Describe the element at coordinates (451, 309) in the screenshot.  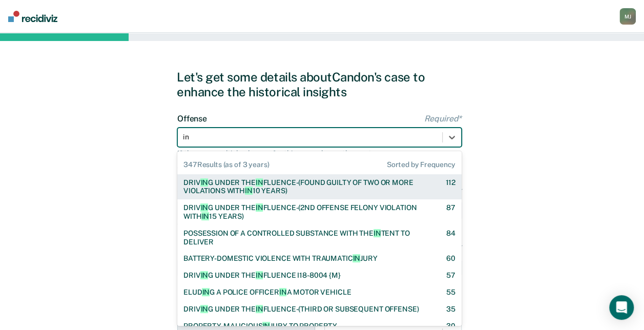
I see `div: 35` at that location.